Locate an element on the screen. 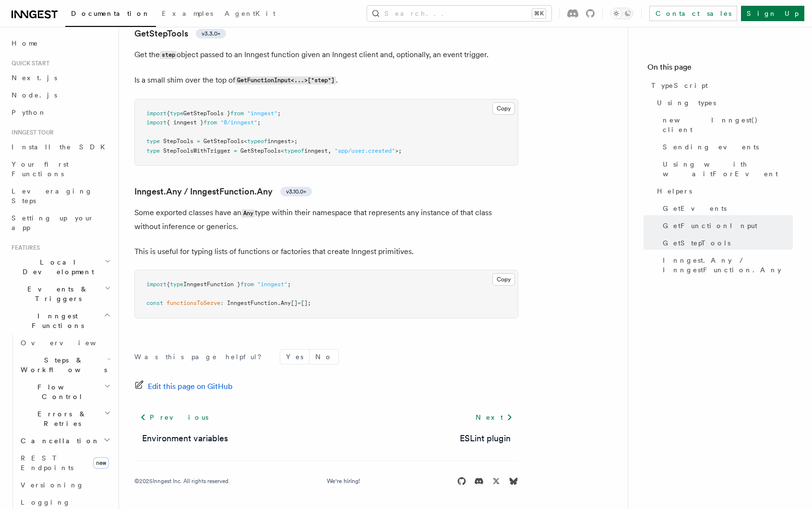  span: Features is located at coordinates (23, 248).